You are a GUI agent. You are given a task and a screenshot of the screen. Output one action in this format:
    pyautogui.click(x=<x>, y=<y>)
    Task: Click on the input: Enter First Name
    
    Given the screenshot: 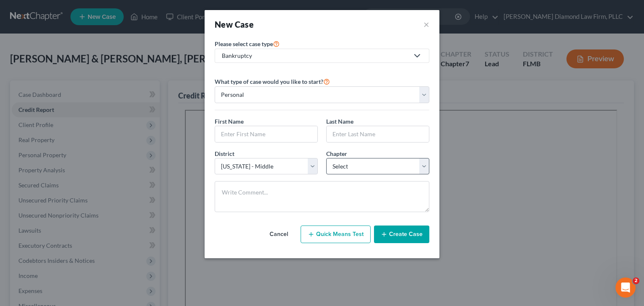 What is the action you would take?
    pyautogui.click(x=266, y=134)
    